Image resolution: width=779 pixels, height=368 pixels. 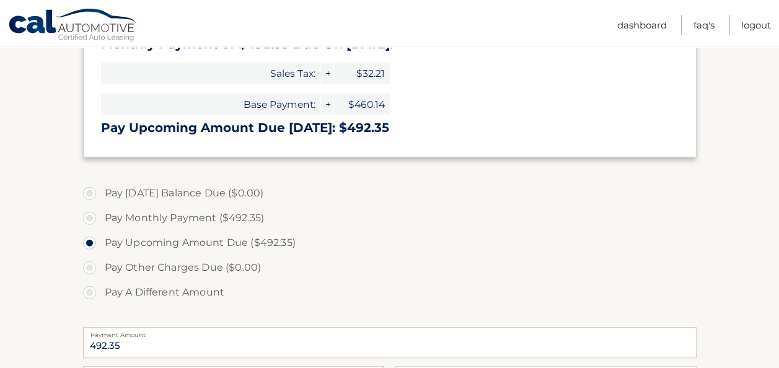 What do you see at coordinates (390, 292) in the screenshot?
I see `label: Pay A Different Amount` at bounding box center [390, 292].